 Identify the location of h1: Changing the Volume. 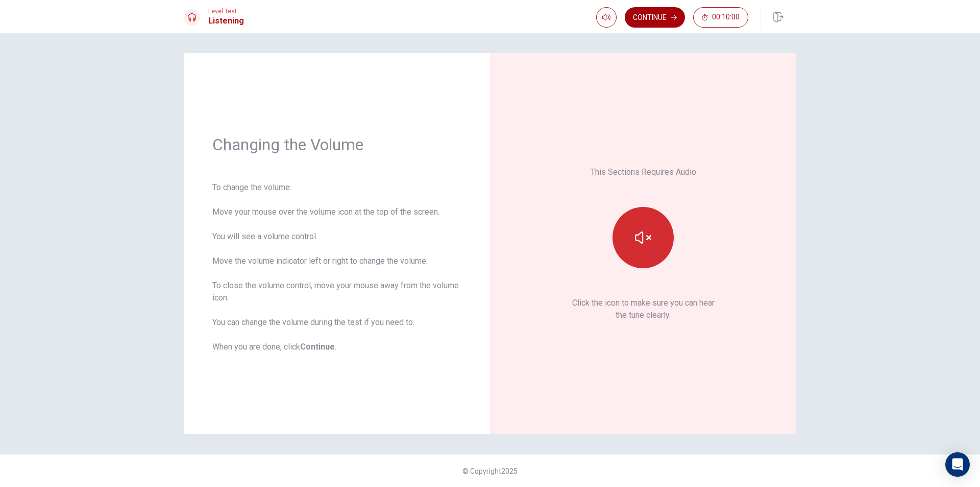
(337, 144).